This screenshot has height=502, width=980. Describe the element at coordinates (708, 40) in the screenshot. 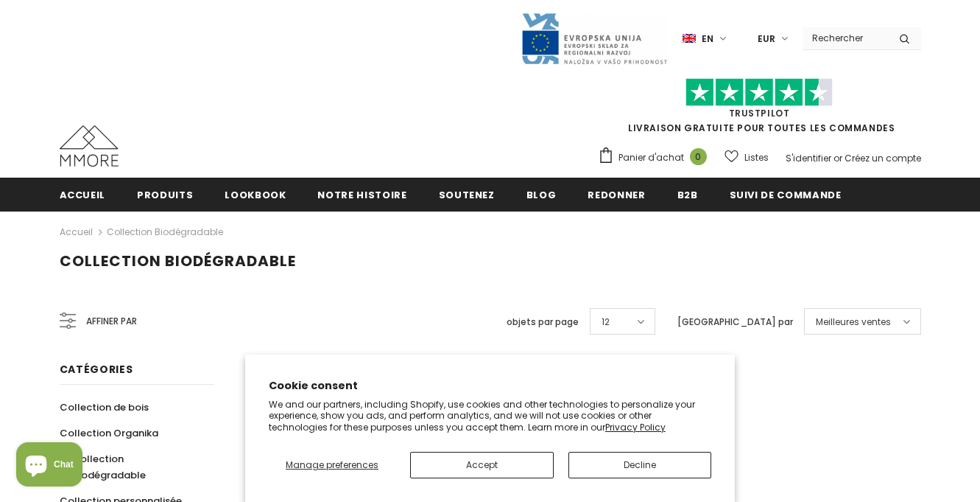

I see `span: en` at that location.